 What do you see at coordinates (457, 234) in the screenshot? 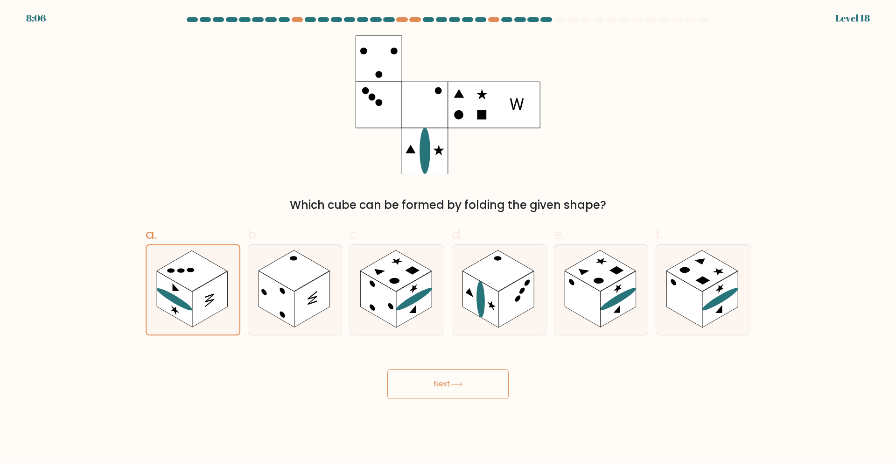
I see `span: d.` at bounding box center [457, 234].